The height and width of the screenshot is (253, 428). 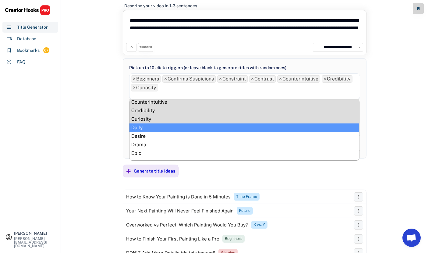 I want to click on li: Drama, so click(x=244, y=145).